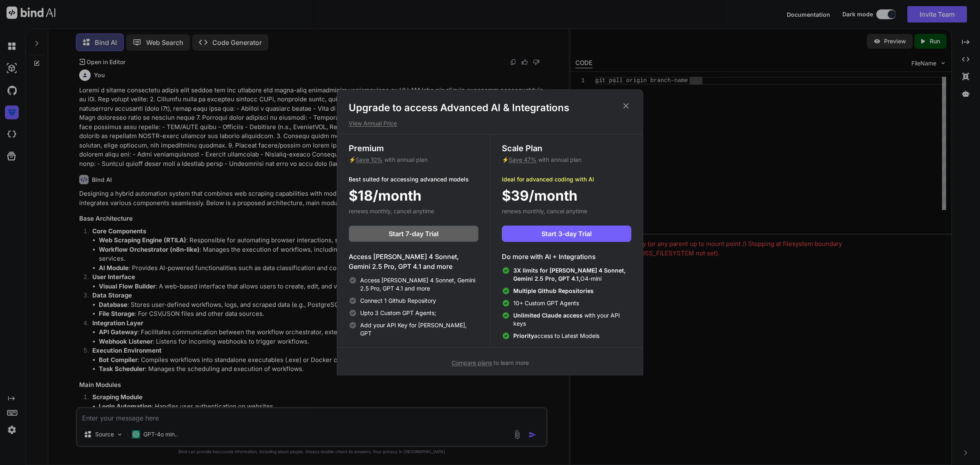  What do you see at coordinates (490, 124) in the screenshot?
I see `p: View Annual Price` at bounding box center [490, 124].